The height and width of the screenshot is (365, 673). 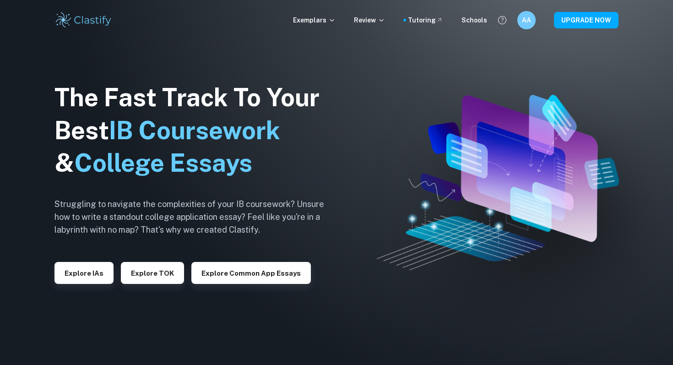 What do you see at coordinates (84, 273) in the screenshot?
I see `button: Explore IAs` at bounding box center [84, 273].